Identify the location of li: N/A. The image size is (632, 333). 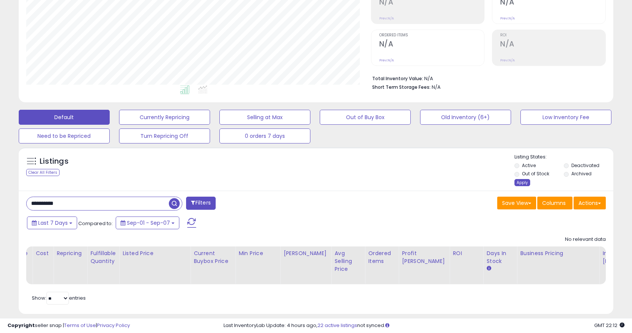
(486, 78).